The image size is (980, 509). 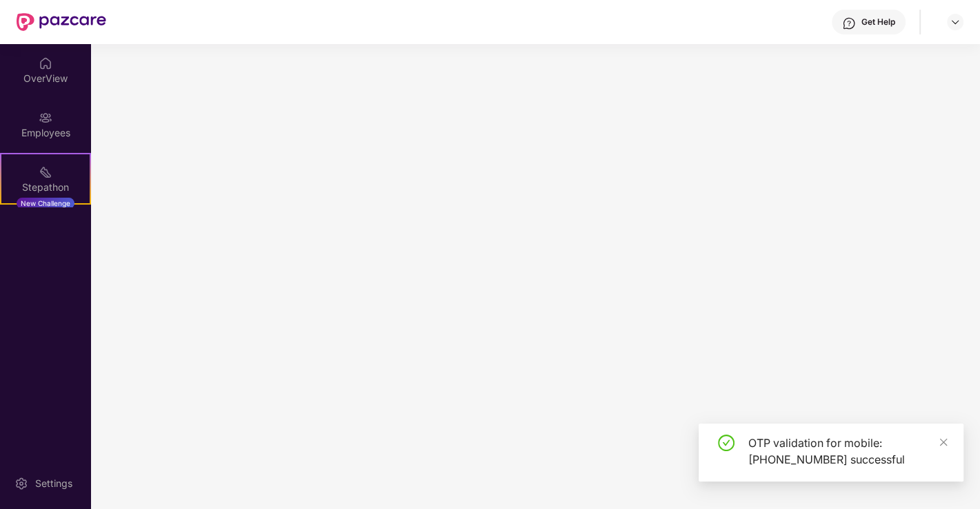 What do you see at coordinates (46, 172) in the screenshot?
I see `img: svg+xml;base64,PHN2ZyB4bWxucz0iaHR0cDovL3d3dy53My5vcmcvMjAwMC9zdmciIHdpZHRoPSIyMSIgaGVpZ2h0PSIyMC...` at bounding box center [46, 172].